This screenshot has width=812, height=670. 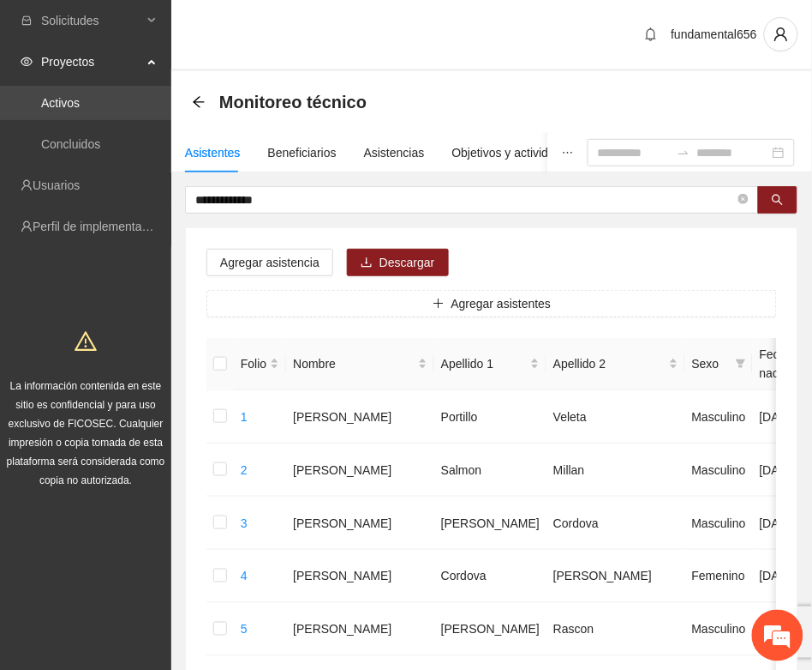 I want to click on button: user, so click(x=782, y=35).